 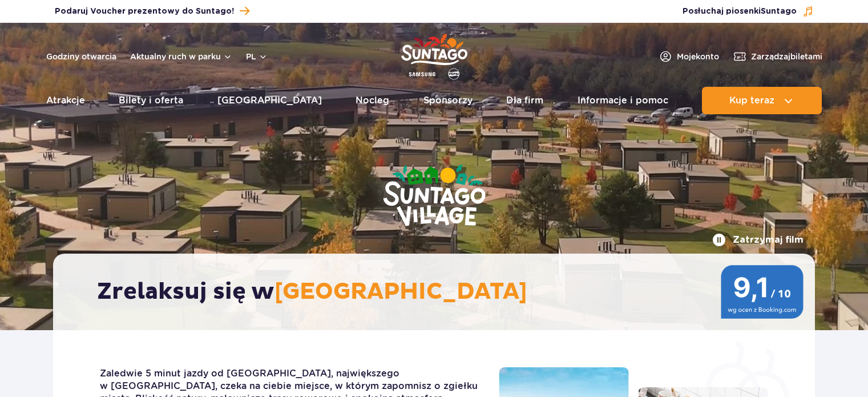 What do you see at coordinates (698, 57) in the screenshot?
I see `span: Moje konto` at bounding box center [698, 57].